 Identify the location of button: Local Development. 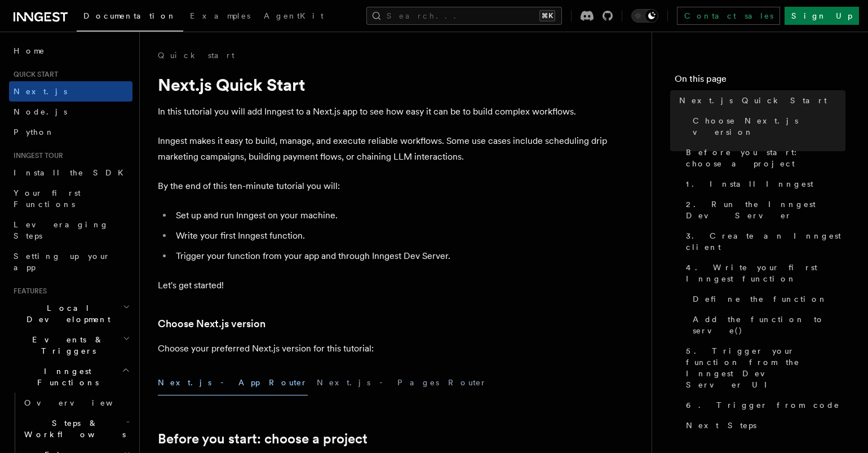
(71, 314).